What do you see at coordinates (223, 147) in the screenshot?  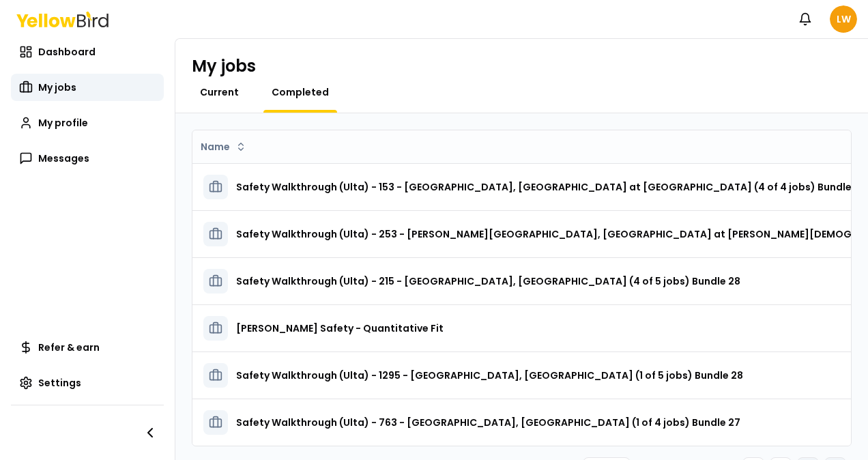 I see `button: Name` at bounding box center [223, 147].